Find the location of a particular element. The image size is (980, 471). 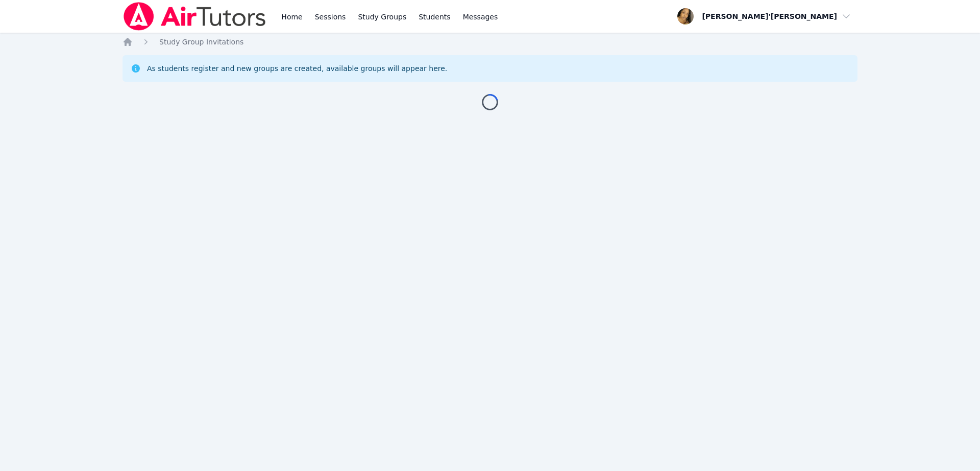

span: Study Group Invitations is located at coordinates (201, 42).